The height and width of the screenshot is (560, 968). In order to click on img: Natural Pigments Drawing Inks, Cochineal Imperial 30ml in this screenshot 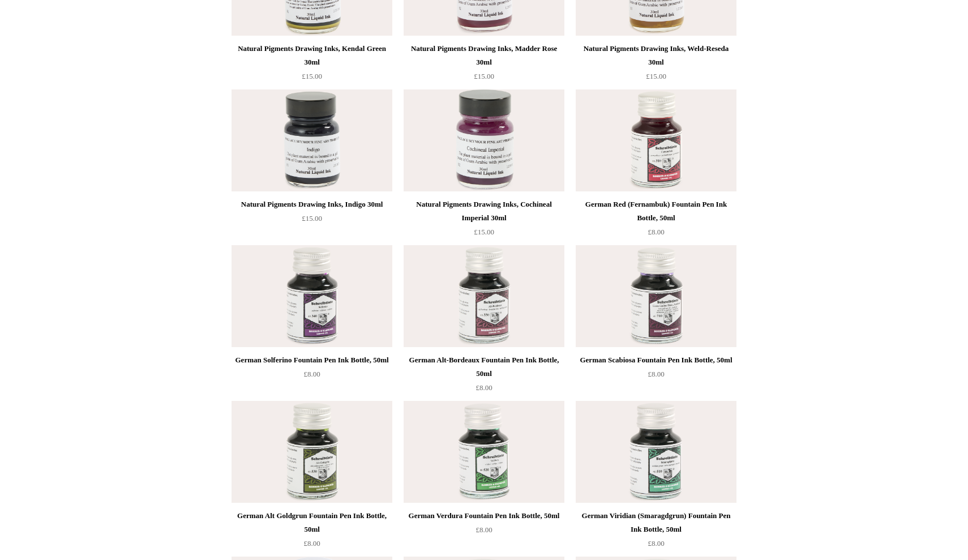, I will do `click(484, 141)`.